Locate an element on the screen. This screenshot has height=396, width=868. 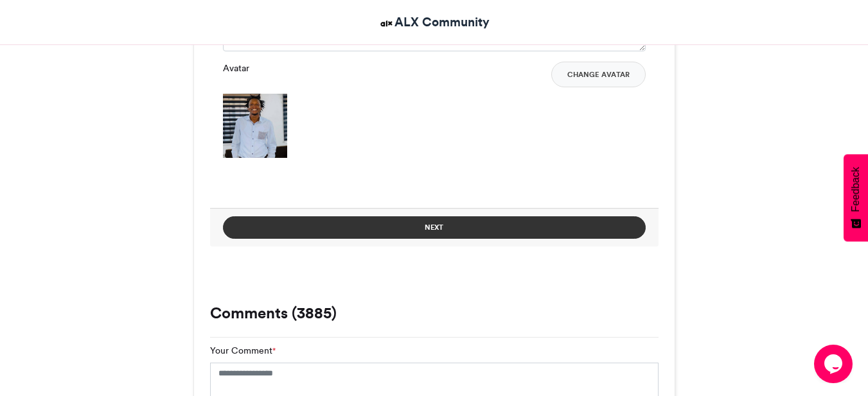
h3: Comments (3885) is located at coordinates (434, 313).